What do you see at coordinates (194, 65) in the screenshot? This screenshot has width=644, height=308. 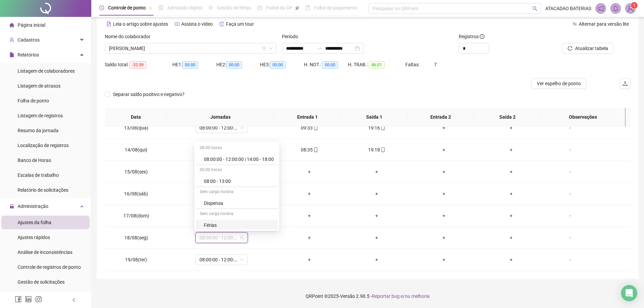 I see `div: HE 1:` at bounding box center [194, 65].